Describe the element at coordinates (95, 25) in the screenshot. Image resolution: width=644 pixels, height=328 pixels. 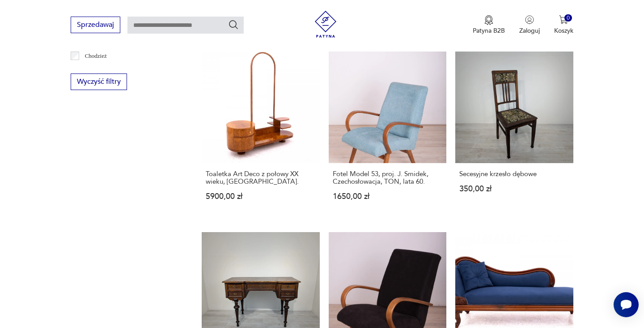
I see `button: Sprzedawaj` at that location.